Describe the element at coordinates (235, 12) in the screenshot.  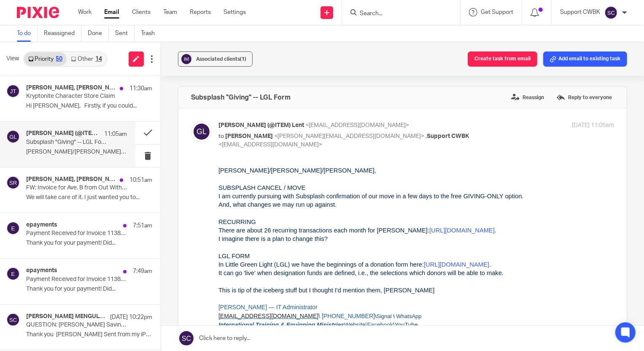
I see `a: Settings` at that location.